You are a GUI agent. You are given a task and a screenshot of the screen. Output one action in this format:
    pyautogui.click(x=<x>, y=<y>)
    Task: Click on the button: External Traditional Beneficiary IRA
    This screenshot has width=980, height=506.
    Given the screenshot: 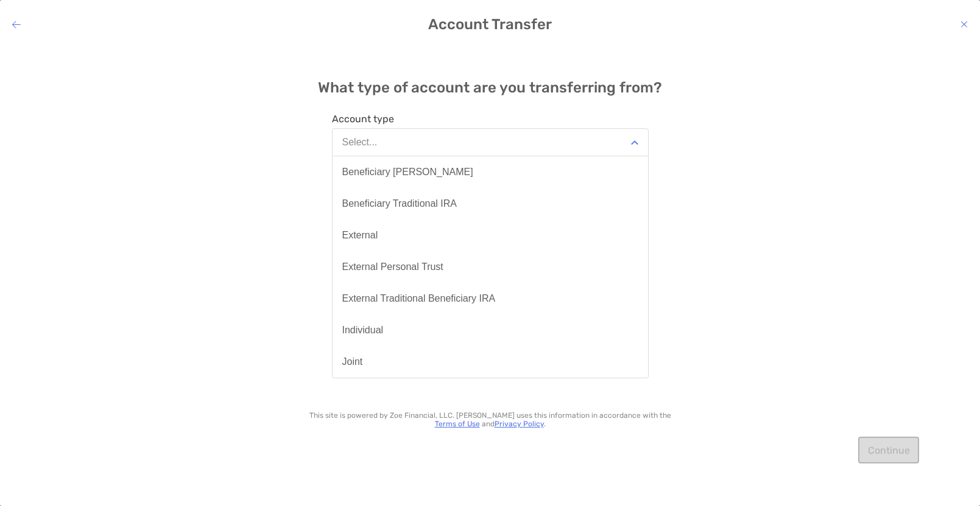 What is the action you would take?
    pyautogui.click(x=490, y=299)
    